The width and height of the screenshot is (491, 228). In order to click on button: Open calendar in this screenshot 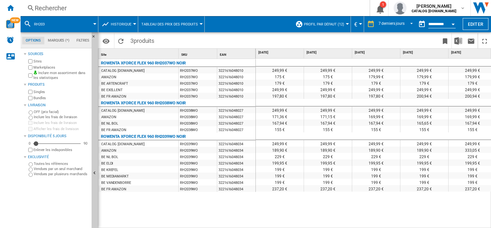, I will do `click(454, 23)`.